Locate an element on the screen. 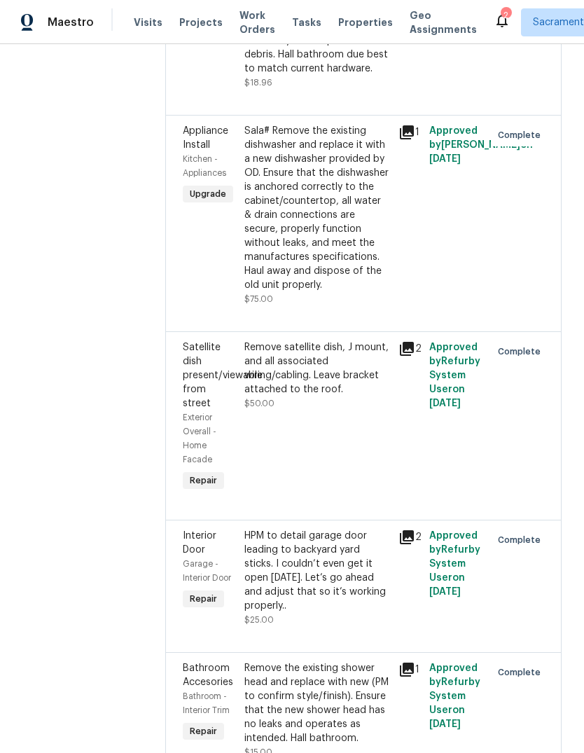 The width and height of the screenshot is (584, 753). span: Tasks is located at coordinates (307, 22).